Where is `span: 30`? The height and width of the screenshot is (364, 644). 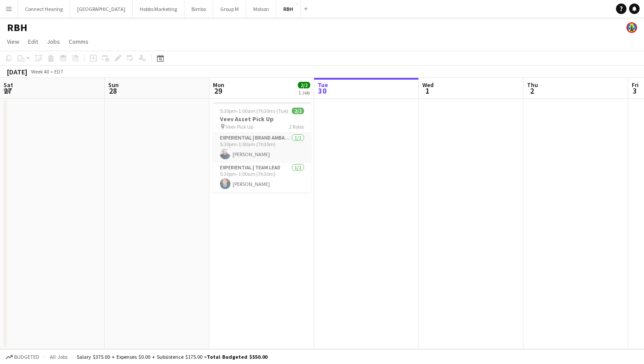
span: 30 is located at coordinates (322, 90).